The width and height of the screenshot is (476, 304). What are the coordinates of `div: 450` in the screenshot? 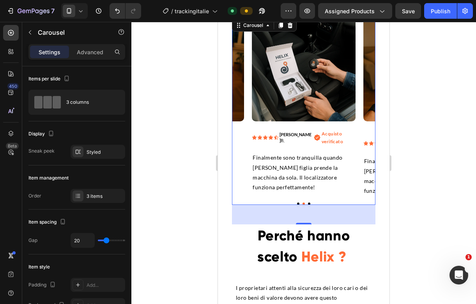 It's located at (13, 86).